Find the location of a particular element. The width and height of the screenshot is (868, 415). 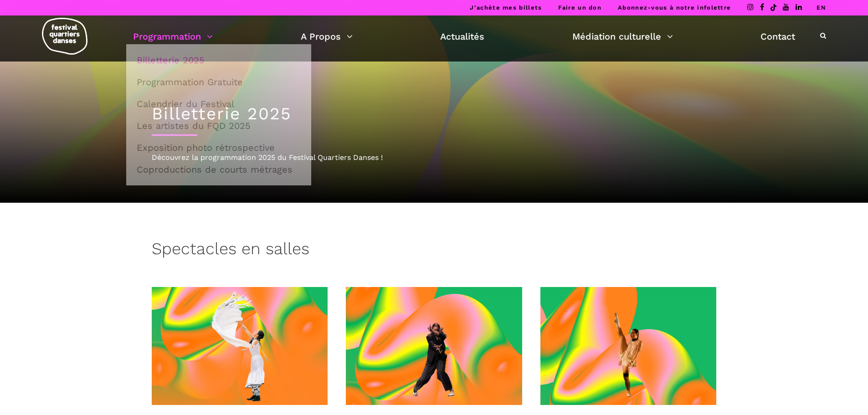

a: Billetterie 2025 is located at coordinates (219, 60).